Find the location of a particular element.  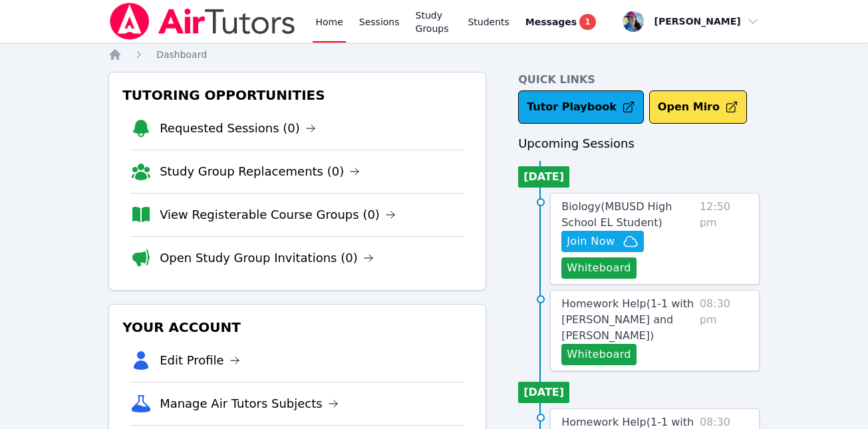

a: Requested Sessions (0) is located at coordinates (237, 128).